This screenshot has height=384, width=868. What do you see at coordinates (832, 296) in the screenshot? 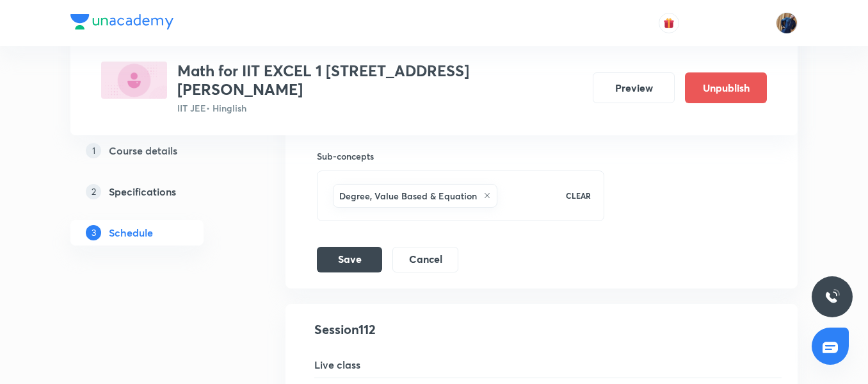
I see `img: ttu` at bounding box center [832, 296].